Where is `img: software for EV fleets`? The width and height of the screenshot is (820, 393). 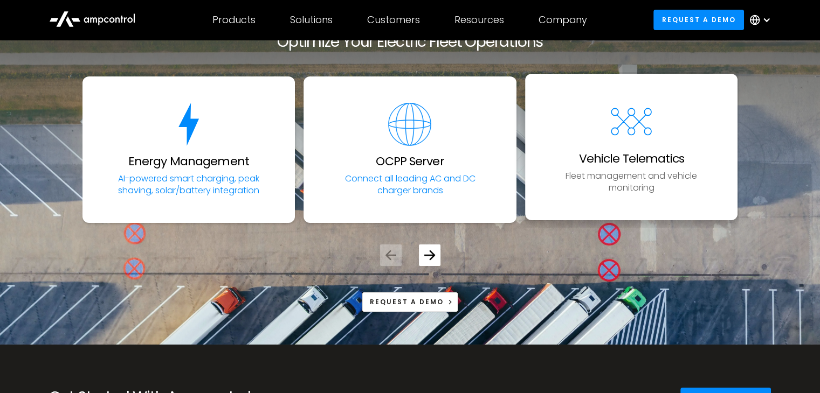 img: software for EV fleets is located at coordinates (410, 124).